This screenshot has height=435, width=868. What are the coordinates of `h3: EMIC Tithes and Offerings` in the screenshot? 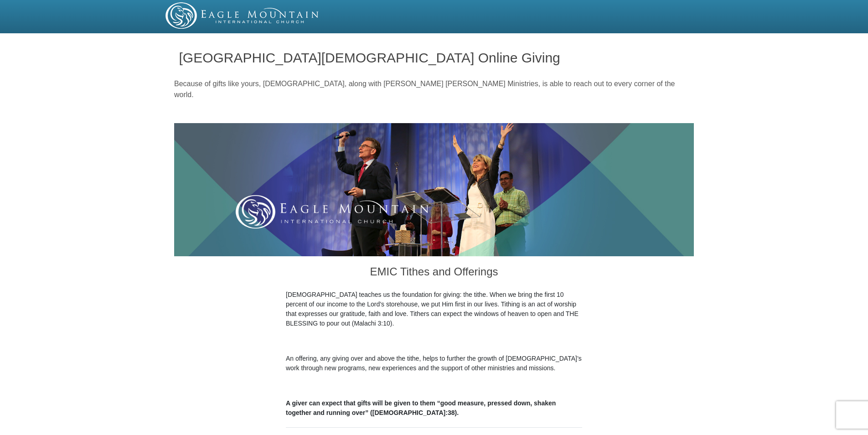 It's located at (434, 273).